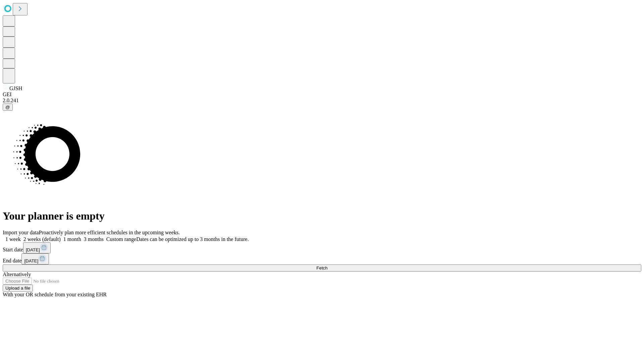 The height and width of the screenshot is (362, 644). Describe the element at coordinates (109, 232) in the screenshot. I see `span: Proactively plan more efficient schedules in the upcoming weeks.` at that location.